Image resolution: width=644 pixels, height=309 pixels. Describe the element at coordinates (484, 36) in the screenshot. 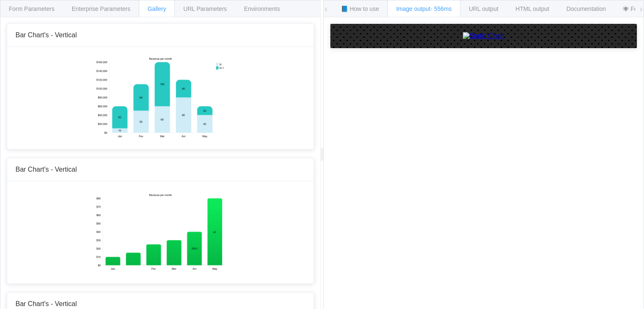

I see `img: Static Chart` at that location.